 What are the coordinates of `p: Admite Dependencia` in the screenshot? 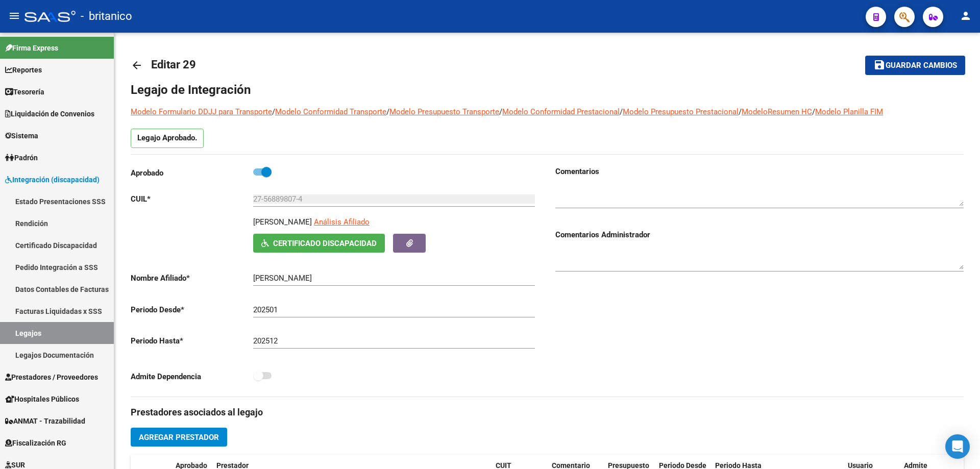 It's located at (192, 376).